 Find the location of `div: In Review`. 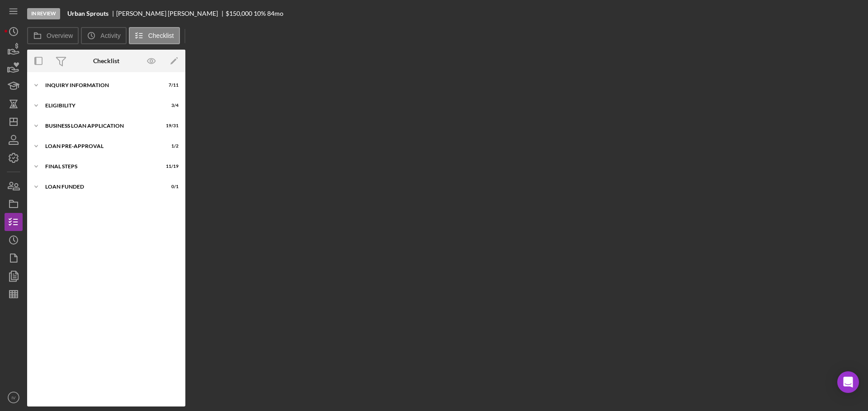

div: In Review is located at coordinates (43, 14).